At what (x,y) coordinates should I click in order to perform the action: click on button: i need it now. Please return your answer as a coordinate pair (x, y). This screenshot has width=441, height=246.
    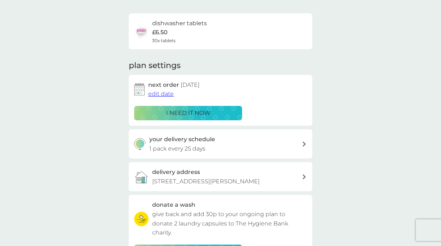
    Looking at the image, I should click on (188, 113).